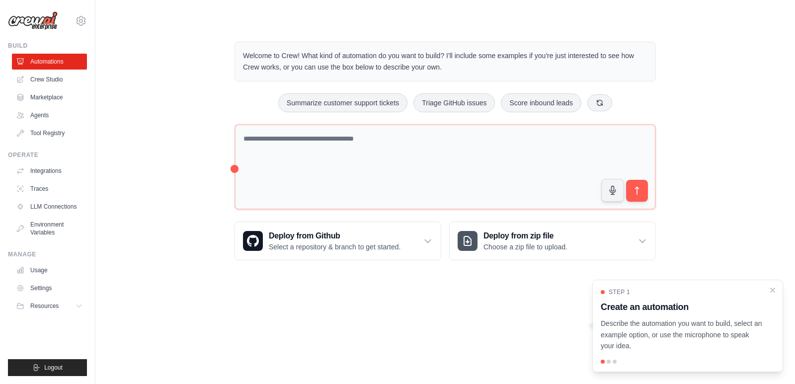 The height and width of the screenshot is (384, 795). What do you see at coordinates (47, 155) in the screenshot?
I see `div: Operate` at bounding box center [47, 155].